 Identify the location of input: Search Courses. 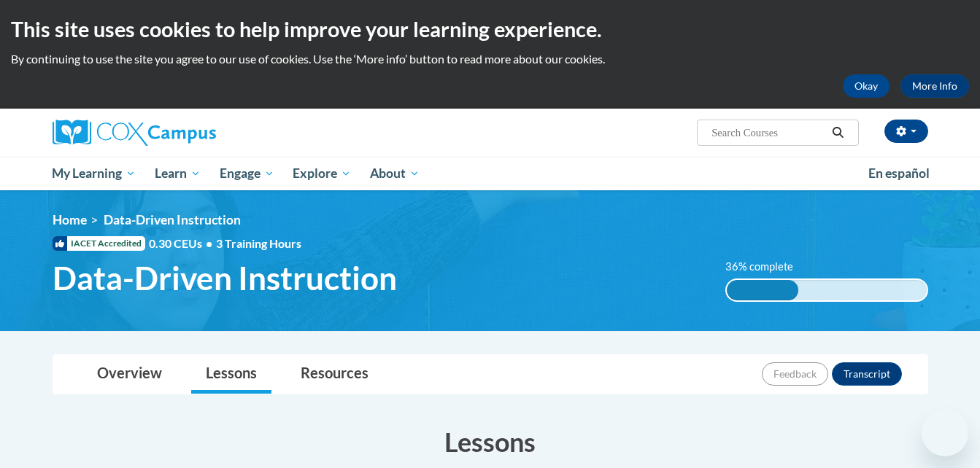
(769, 133).